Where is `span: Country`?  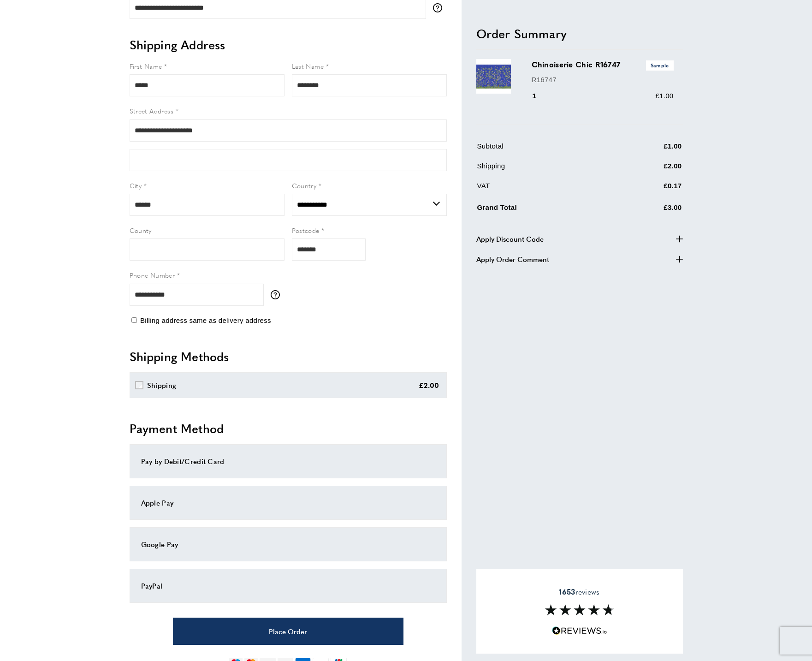 span: Country is located at coordinates (304, 185).